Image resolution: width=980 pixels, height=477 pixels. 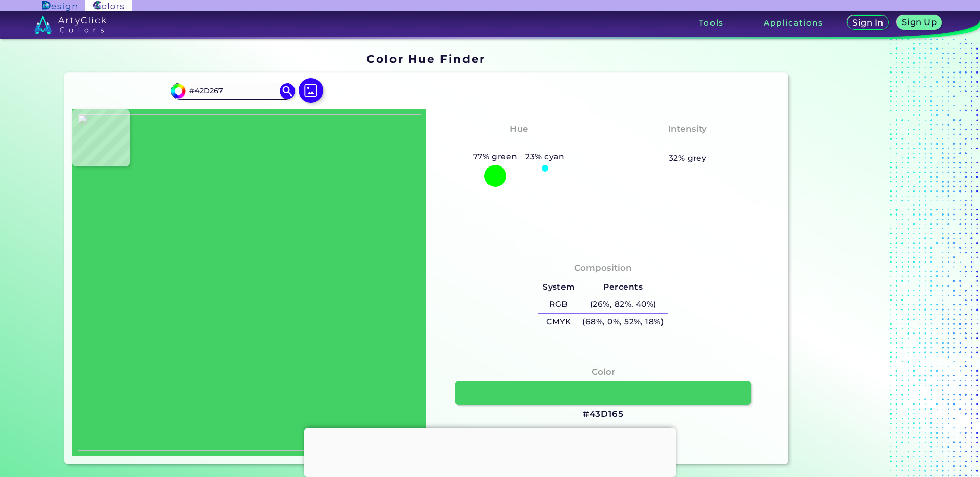 I want to click on img: ArtyClick Design logo, so click(x=59, y=6).